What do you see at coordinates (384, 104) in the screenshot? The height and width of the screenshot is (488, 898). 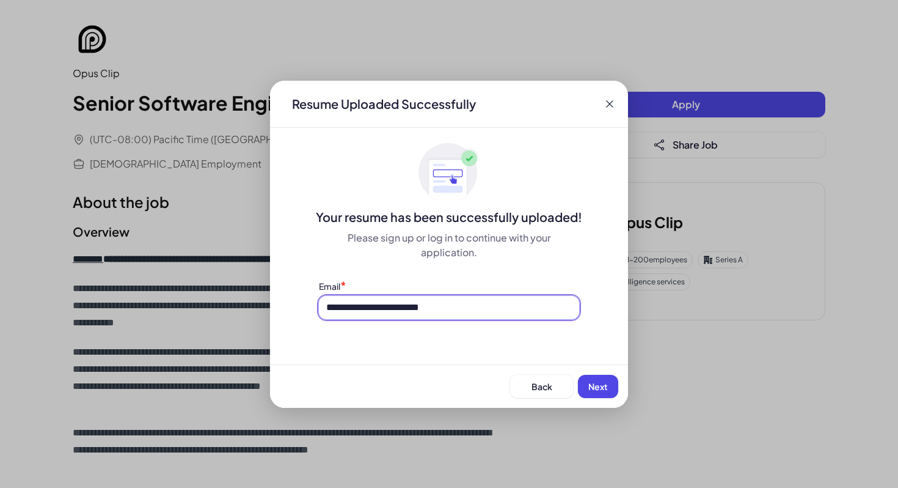 I see `div: Resume Uploaded Successfully` at bounding box center [384, 104].